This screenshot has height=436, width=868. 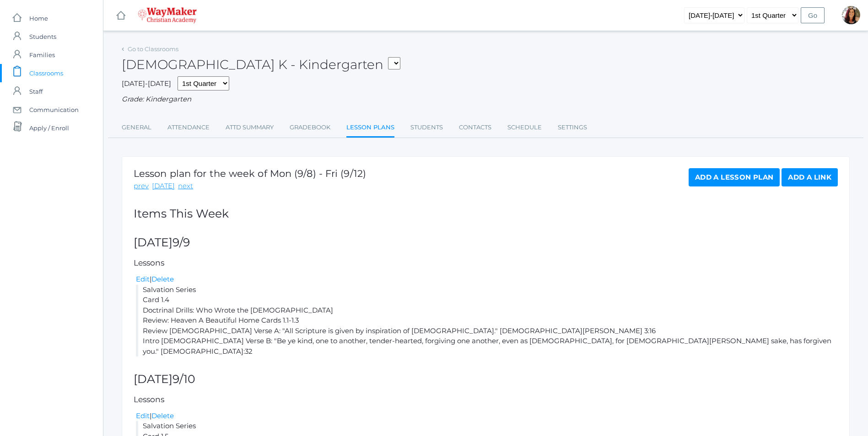 What do you see at coordinates (309, 128) in the screenshot?
I see `a: Gradebook` at bounding box center [309, 128].